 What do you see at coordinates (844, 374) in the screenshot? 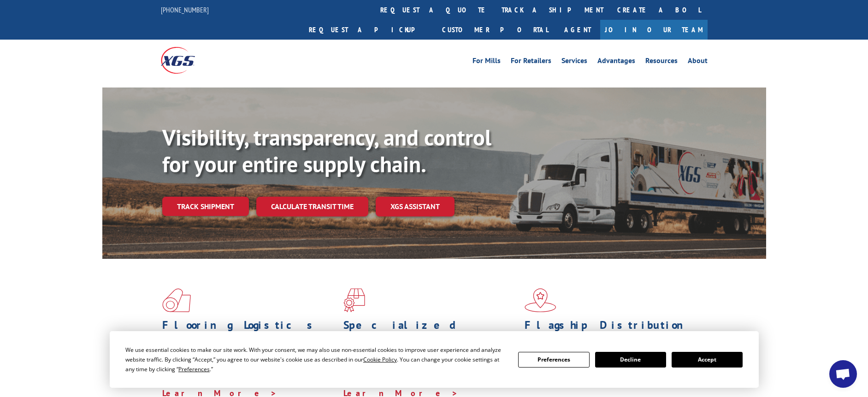
I see `div: Open chat` at bounding box center [844, 374].